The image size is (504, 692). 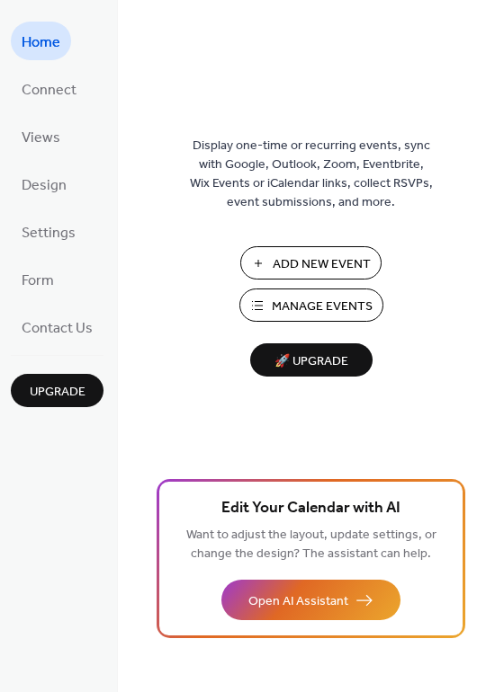 I want to click on span: Edit Your Calendar with AI, so click(x=310, y=509).